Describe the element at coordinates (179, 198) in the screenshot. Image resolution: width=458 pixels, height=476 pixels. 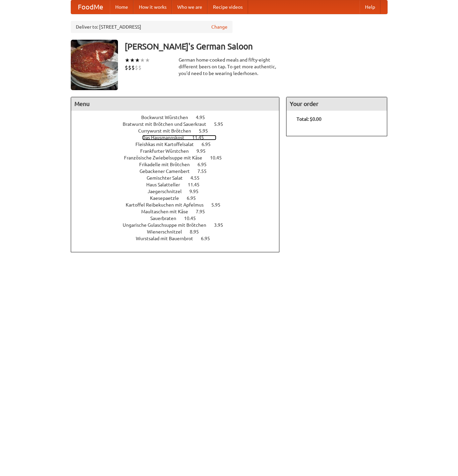
I see `a: Kaesepaetzle 6.95` at that location.